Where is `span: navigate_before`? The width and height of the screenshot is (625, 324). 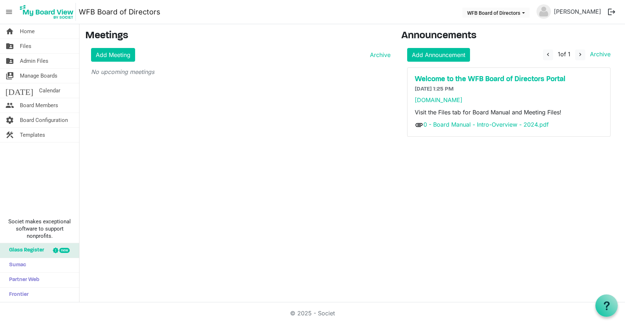 span: navigate_before is located at coordinates (548, 55).